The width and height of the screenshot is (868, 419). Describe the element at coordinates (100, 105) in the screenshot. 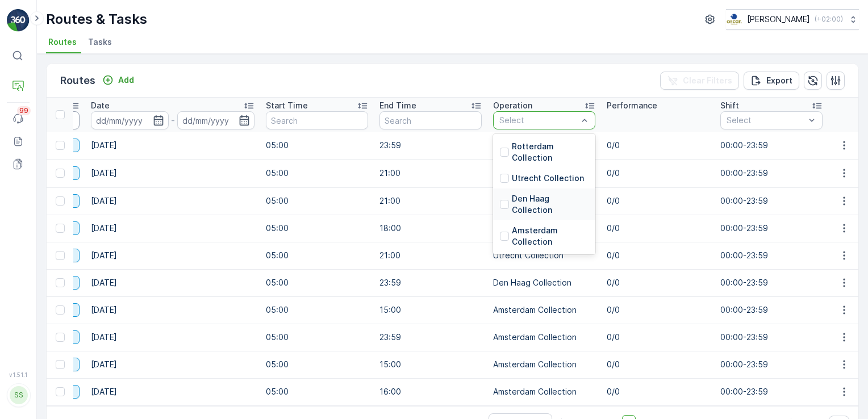

I see `p: Date` at that location.